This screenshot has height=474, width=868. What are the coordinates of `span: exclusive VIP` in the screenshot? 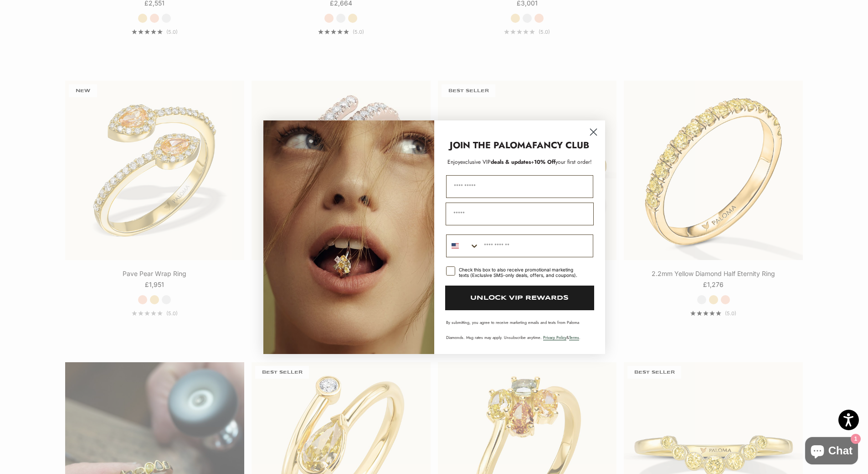 It's located at (476, 162).